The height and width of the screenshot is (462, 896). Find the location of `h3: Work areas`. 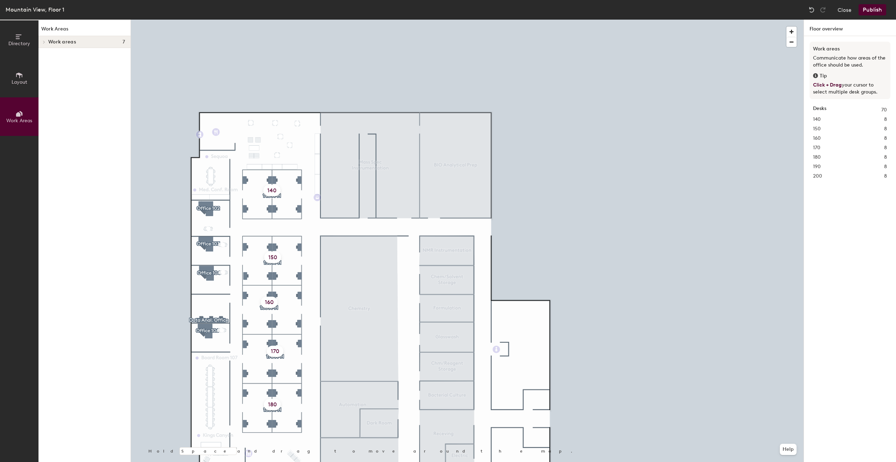

h3: Work areas is located at coordinates (850, 49).